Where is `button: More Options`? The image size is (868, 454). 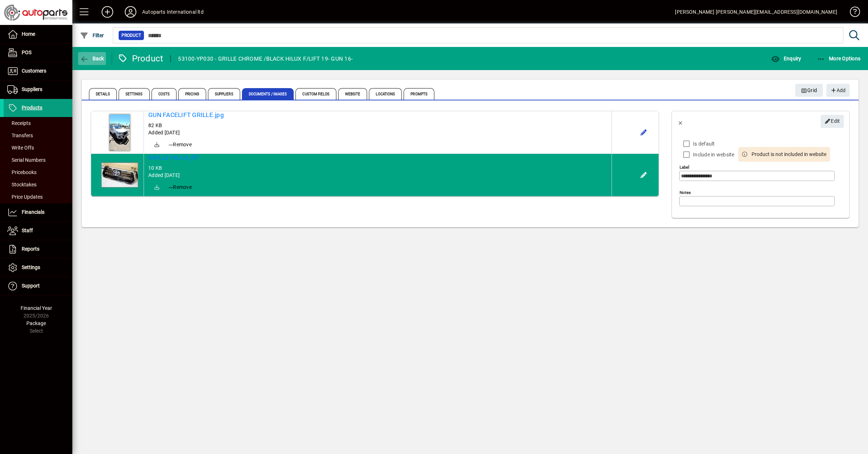 button: More Options is located at coordinates (839, 59).